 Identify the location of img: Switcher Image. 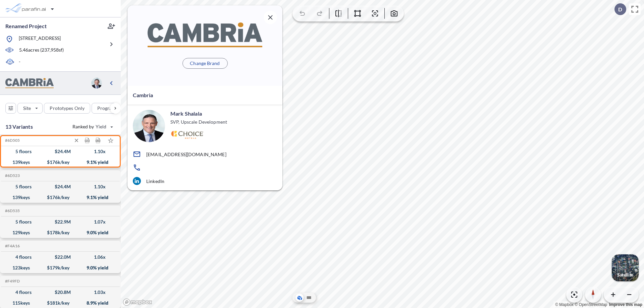
(625, 268).